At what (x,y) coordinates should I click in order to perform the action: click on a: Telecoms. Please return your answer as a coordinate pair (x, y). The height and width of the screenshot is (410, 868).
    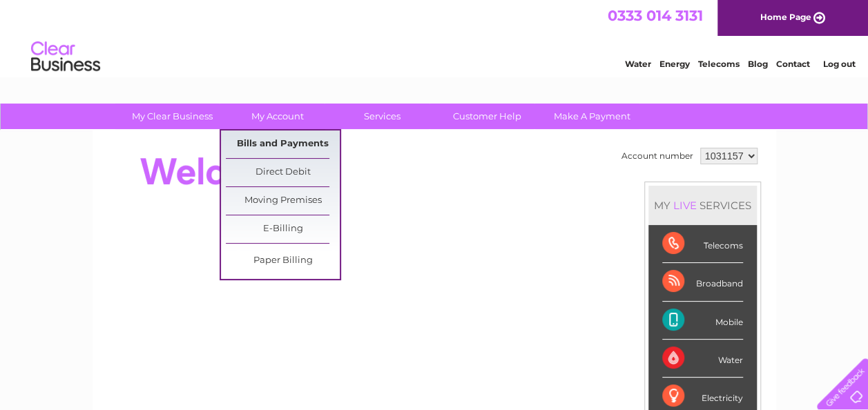
    Looking at the image, I should click on (719, 63).